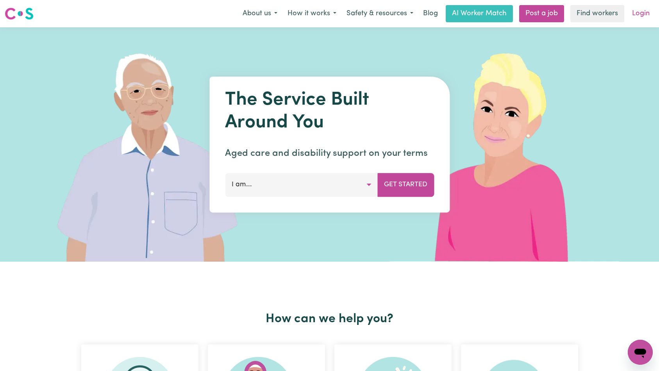  I want to click on a: Find workers, so click(597, 14).